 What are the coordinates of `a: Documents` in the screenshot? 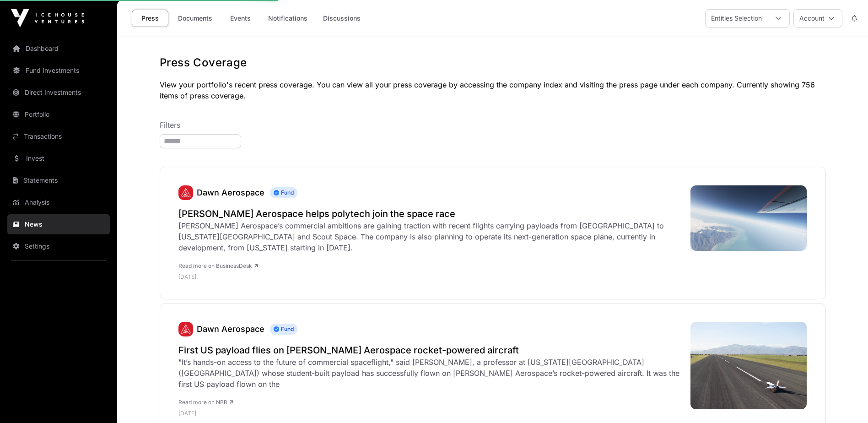 It's located at (195, 19).